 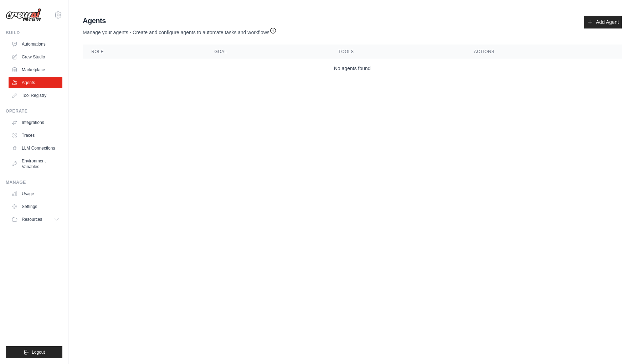 What do you see at coordinates (34, 111) in the screenshot?
I see `div: Operate` at bounding box center [34, 111].